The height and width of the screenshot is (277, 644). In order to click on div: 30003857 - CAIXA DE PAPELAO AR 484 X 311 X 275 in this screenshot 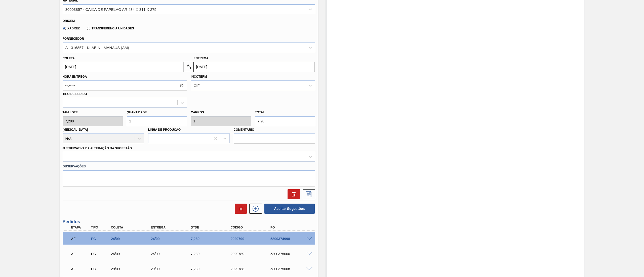, I will do `click(111, 9)`.